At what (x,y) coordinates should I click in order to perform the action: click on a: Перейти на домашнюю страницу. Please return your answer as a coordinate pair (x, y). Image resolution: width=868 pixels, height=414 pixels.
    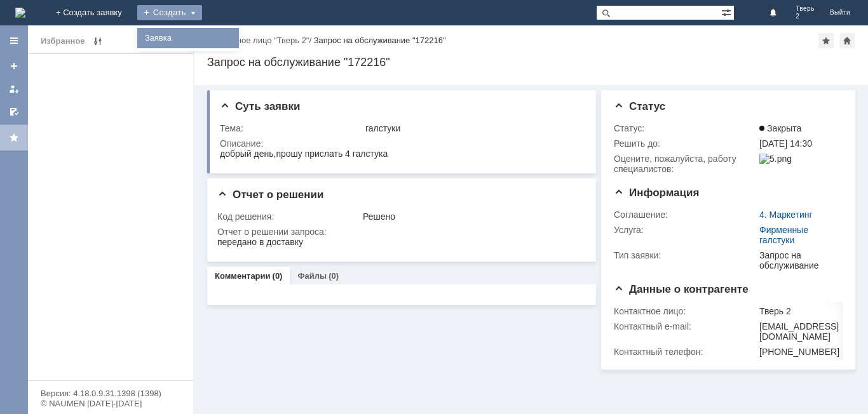
    Looking at the image, I should click on (20, 13).